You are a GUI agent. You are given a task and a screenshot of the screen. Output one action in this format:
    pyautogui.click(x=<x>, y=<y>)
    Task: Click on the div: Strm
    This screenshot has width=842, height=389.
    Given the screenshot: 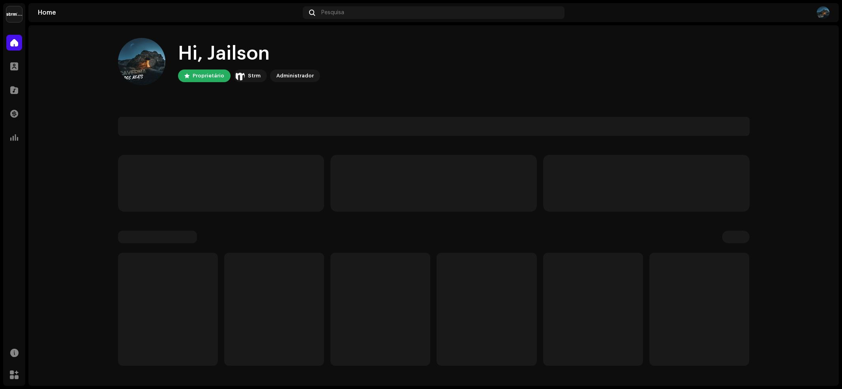 What is the action you would take?
    pyautogui.click(x=254, y=76)
    